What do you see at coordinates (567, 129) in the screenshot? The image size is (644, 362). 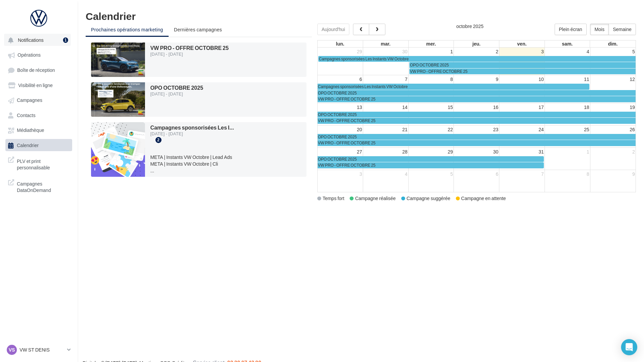 I see `td: 25` at bounding box center [567, 129].